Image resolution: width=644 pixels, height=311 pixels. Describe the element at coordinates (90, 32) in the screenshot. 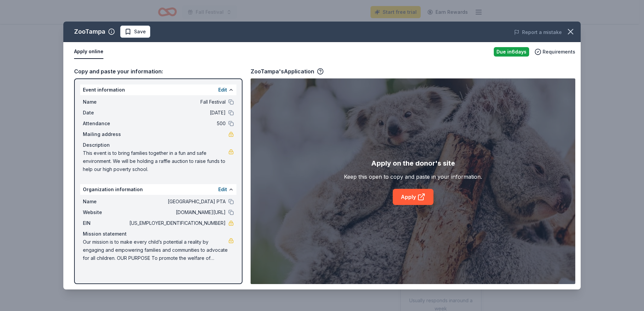

I see `div: ZooTampa` at that location.